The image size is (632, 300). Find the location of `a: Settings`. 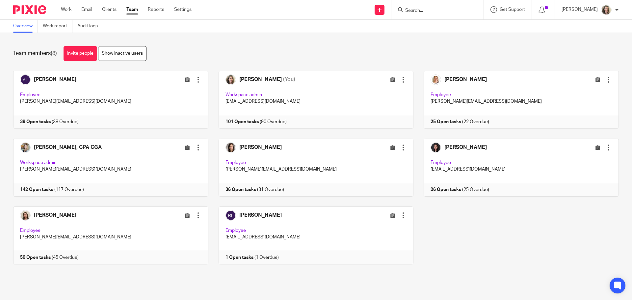

a: Settings is located at coordinates (183, 10).